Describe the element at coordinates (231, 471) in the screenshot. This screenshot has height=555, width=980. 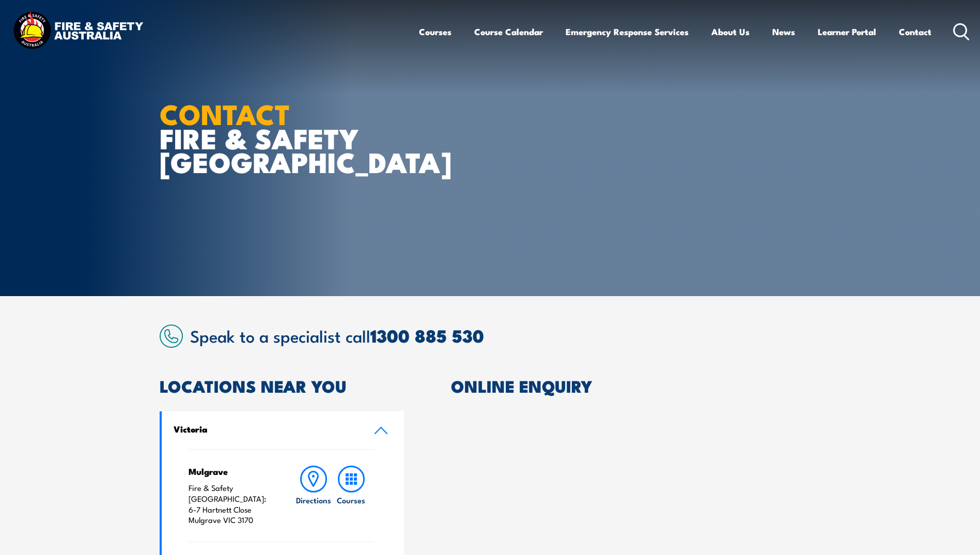
I see `h4: Mulgrave` at that location.